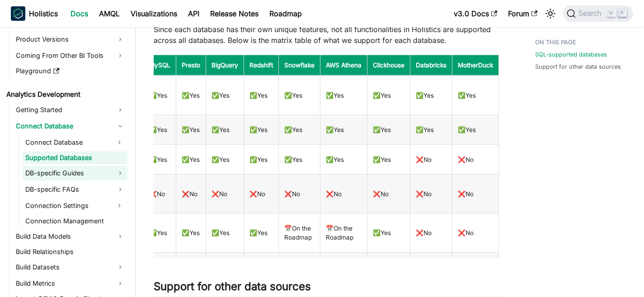  I want to click on a: AMQL, so click(109, 13).